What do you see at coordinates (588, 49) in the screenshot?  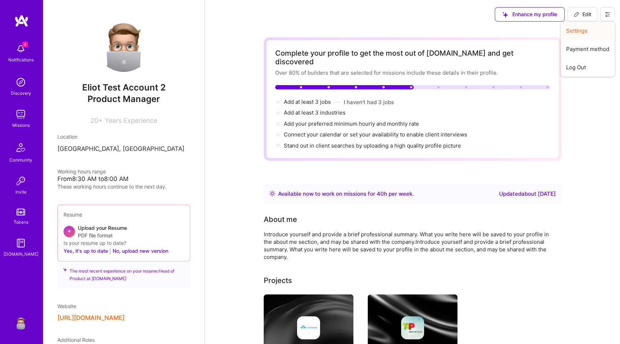 I see `button: Payment method` at bounding box center [588, 49].